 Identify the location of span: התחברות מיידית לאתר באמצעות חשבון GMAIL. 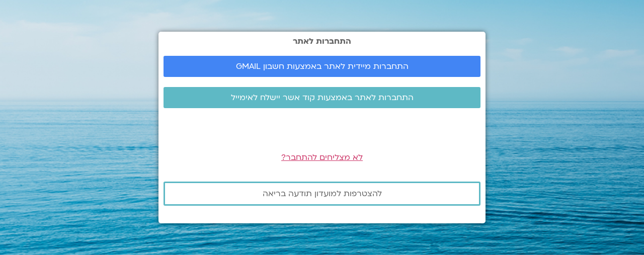
(322, 66).